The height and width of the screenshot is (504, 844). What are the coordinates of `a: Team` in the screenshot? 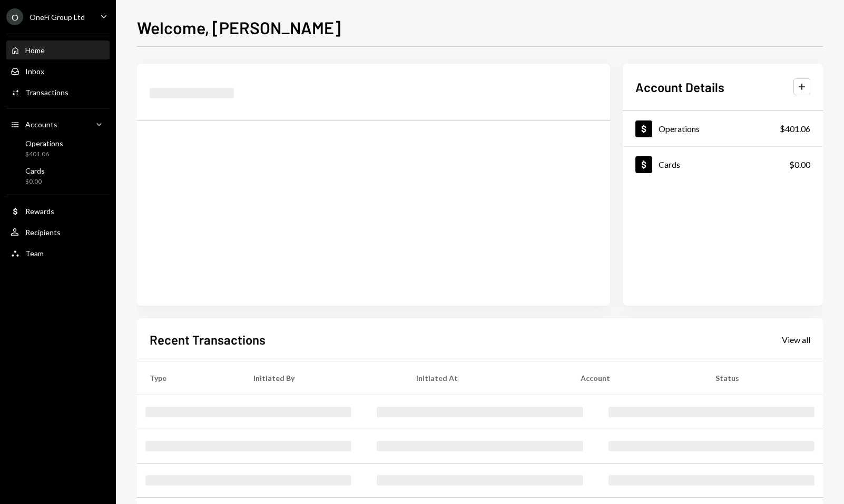 It's located at (58, 253).